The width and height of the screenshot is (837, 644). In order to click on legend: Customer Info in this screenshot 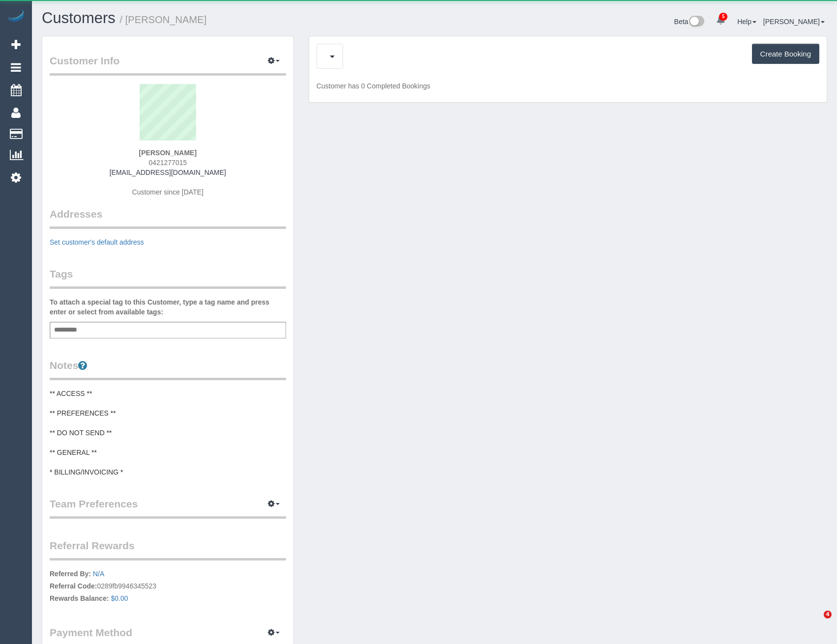, I will do `click(168, 64)`.